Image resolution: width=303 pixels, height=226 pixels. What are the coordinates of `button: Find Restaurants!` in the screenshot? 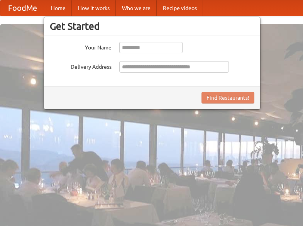 It's located at (228, 98).